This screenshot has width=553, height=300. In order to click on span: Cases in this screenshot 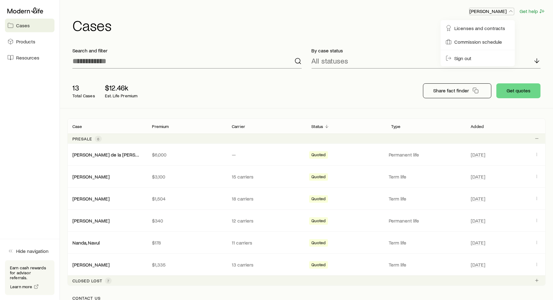, I will do `click(23, 25)`.